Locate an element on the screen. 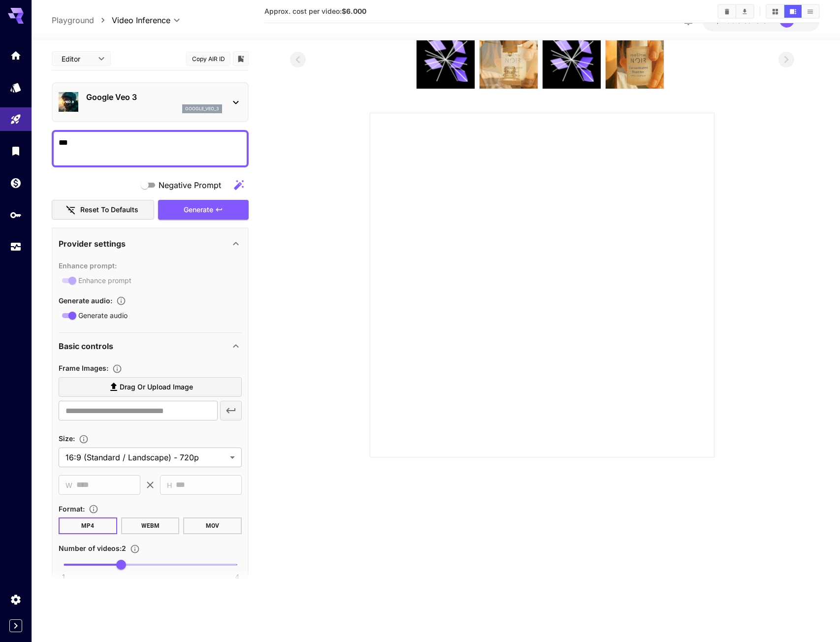 This screenshot has width=840, height=642. div: Settings is located at coordinates (16, 599).